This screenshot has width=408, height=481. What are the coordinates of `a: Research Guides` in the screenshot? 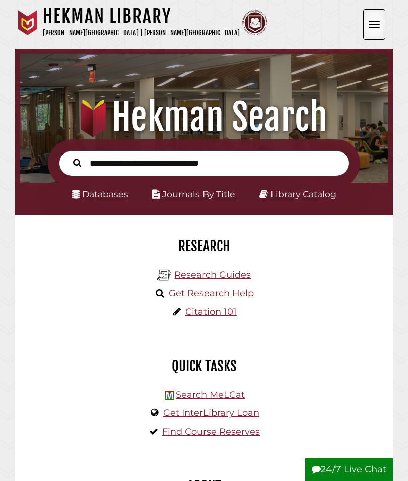 It's located at (213, 275).